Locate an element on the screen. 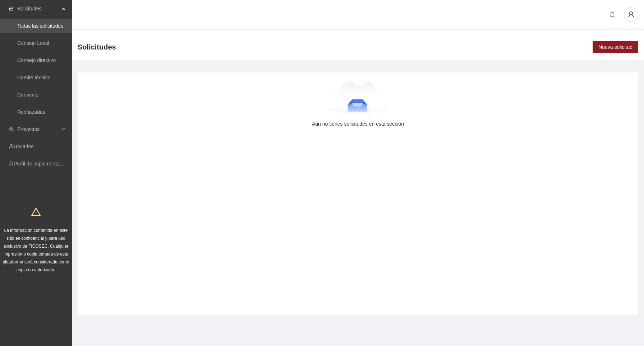 Image resolution: width=644 pixels, height=346 pixels. span: Proyectos is located at coordinates (39, 129).